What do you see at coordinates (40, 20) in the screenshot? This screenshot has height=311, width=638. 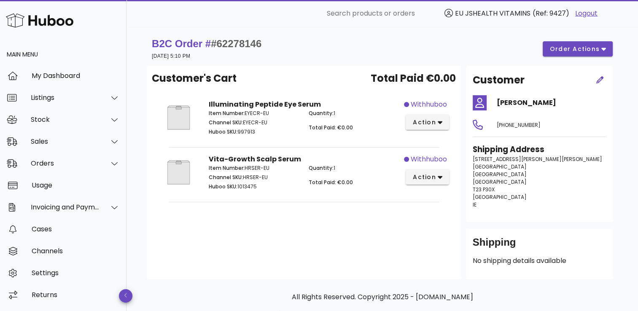 I see `img: Huboo Logo` at bounding box center [40, 20].